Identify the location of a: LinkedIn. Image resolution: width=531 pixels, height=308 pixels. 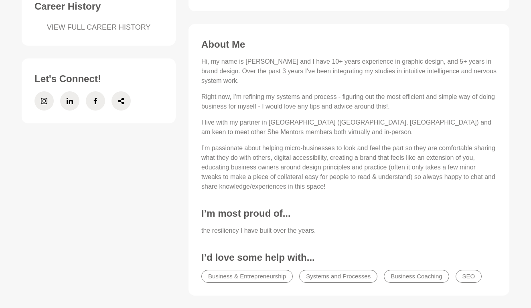
(70, 101).